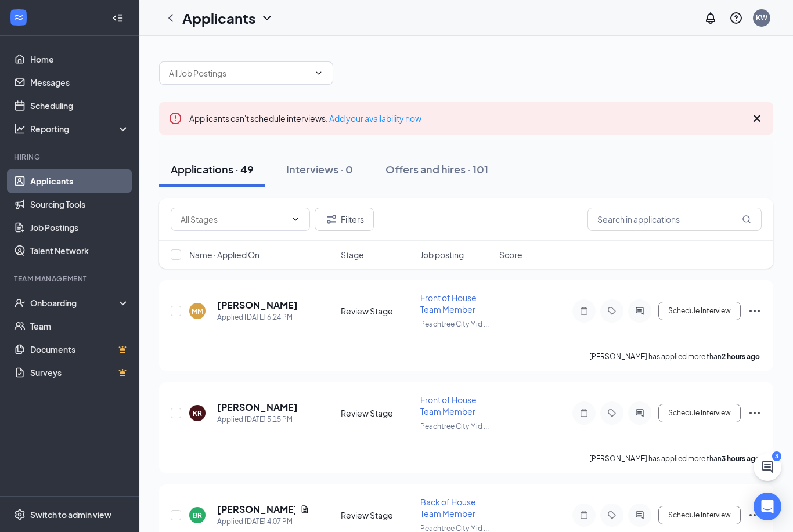 Image resolution: width=793 pixels, height=532 pixels. I want to click on span: Name · Applied On, so click(224, 255).